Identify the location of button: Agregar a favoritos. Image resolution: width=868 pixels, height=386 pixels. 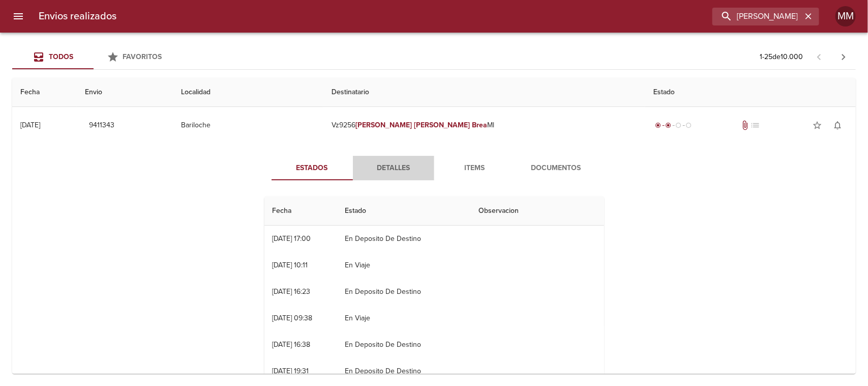
(817, 125).